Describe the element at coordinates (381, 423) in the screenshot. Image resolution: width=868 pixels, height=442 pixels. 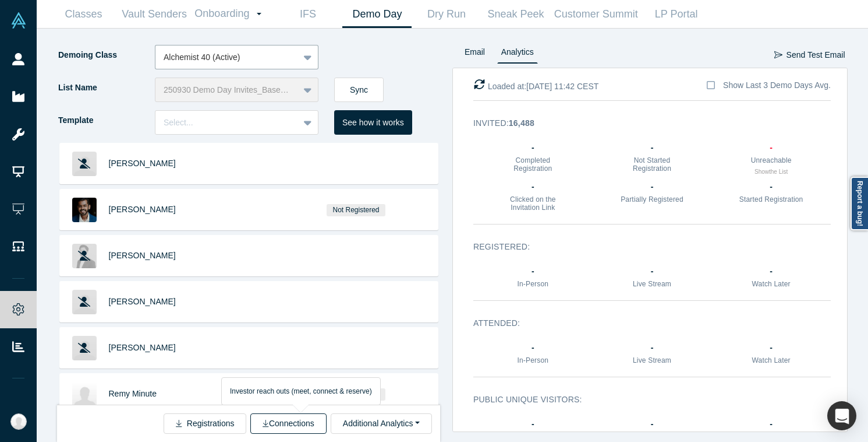
I see `button: Additional Analytics` at that location.